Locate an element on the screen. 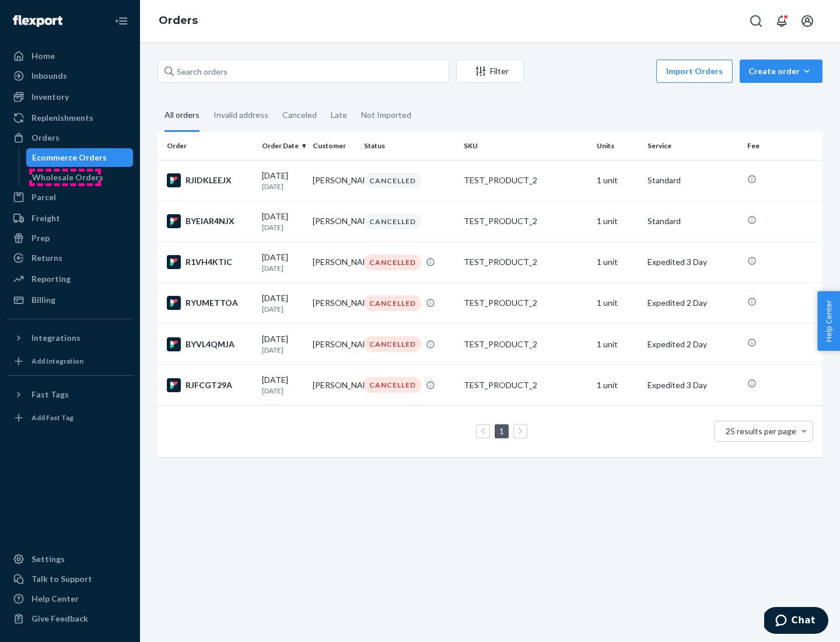  th: Units is located at coordinates (617, 146).